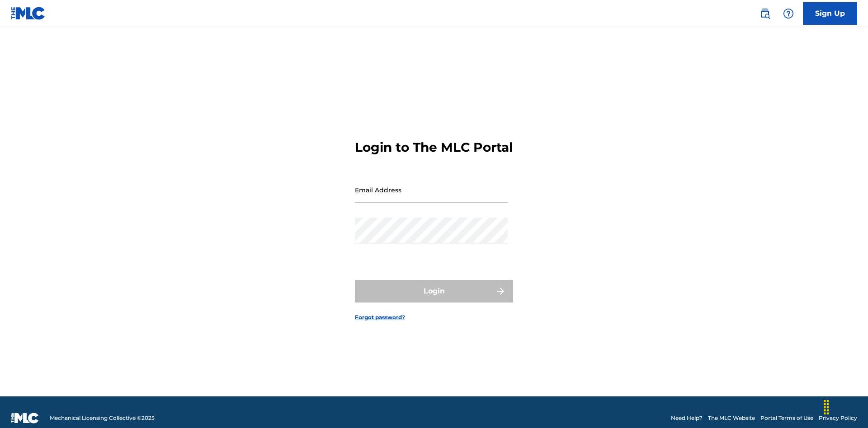  I want to click on div: Help, so click(788, 14).